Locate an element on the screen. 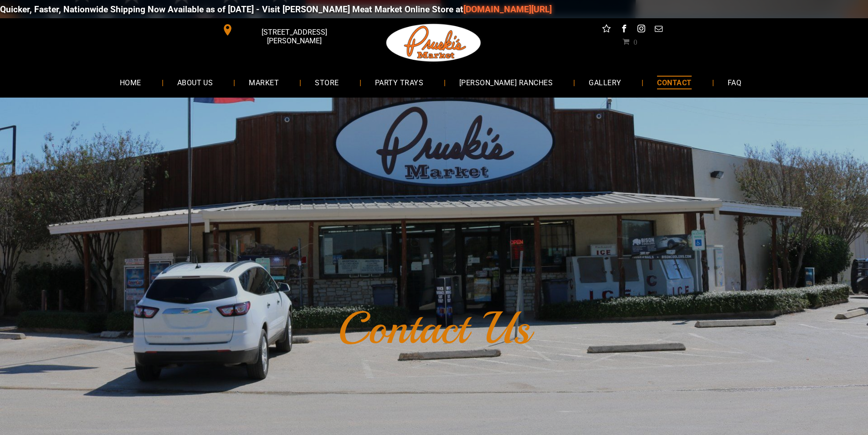 This screenshot has height=435, width=868. a: STORE is located at coordinates (327, 82).